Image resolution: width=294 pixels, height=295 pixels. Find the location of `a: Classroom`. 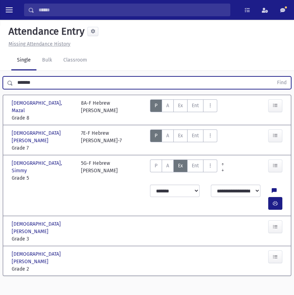

a: Classroom is located at coordinates (75, 61).